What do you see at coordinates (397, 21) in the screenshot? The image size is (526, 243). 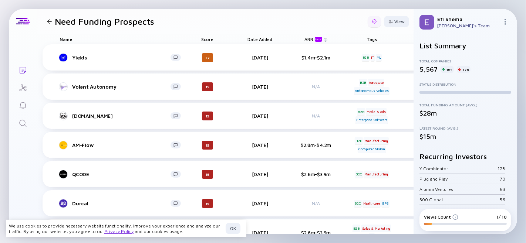 I see `button: View` at bounding box center [397, 21].